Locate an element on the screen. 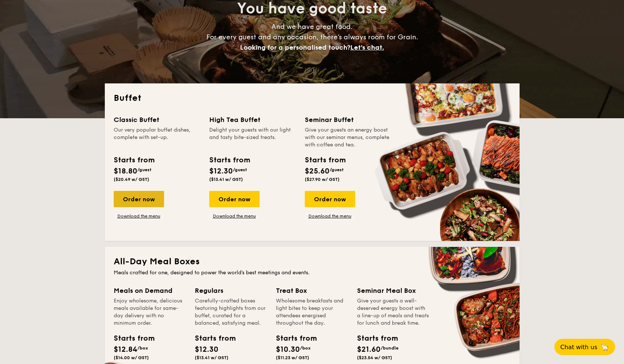 Image resolution: width=624 pixels, height=364 pixels. span: ($20.49 w/ GST) is located at coordinates (132, 179).